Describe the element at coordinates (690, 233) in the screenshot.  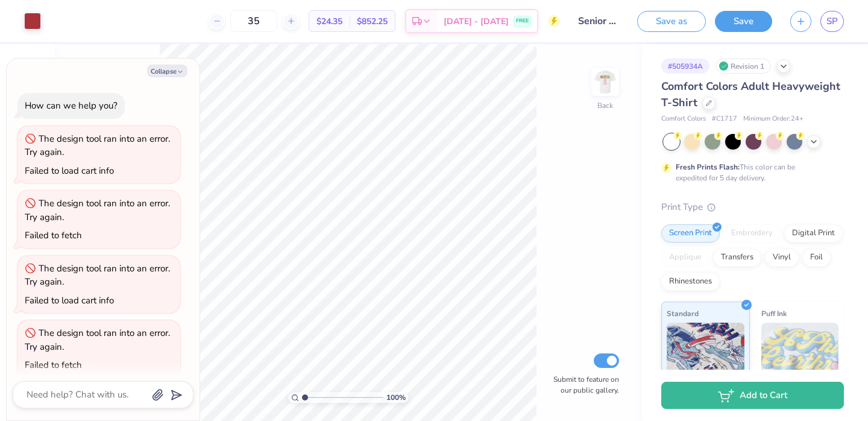
I see `div: Screen Print` at that location.